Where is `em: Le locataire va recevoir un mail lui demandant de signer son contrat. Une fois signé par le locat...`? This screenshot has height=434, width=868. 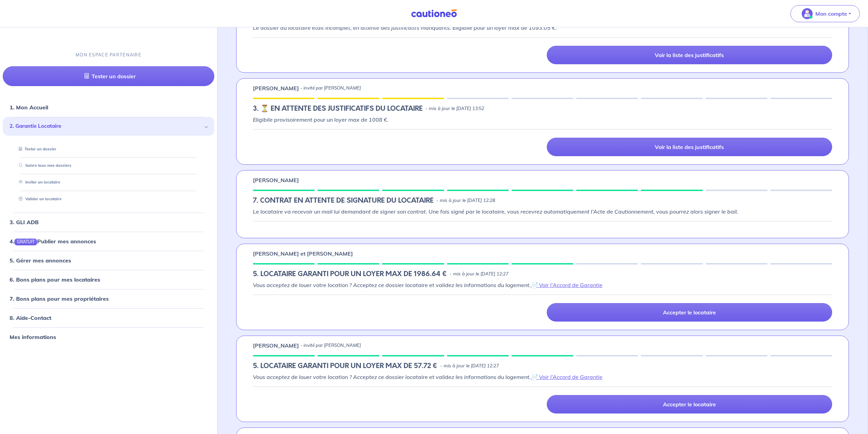 em: Le locataire va recevoir un mail lui demandant de signer son contrat. Une fois signé par le locat... is located at coordinates (495, 212).